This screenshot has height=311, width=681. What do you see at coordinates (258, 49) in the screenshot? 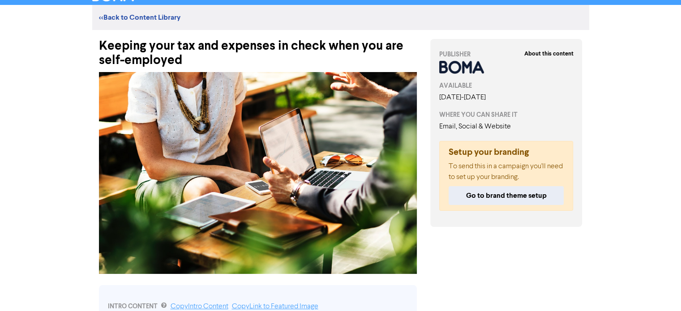
I see `div: Keeping your tax and expenses in check when you are self-employed` at bounding box center [258, 49].